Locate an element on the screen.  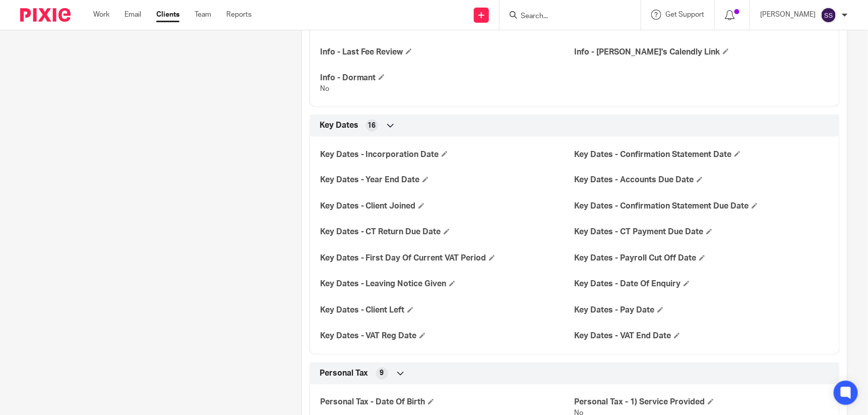
h4: Key Dates - Incorporation Date is located at coordinates (447, 154).